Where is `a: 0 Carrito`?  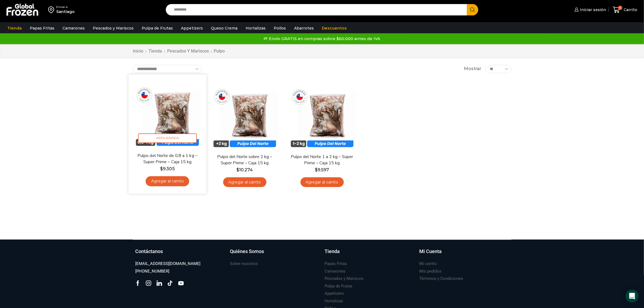
a: 0 Carrito is located at coordinates (625, 10).